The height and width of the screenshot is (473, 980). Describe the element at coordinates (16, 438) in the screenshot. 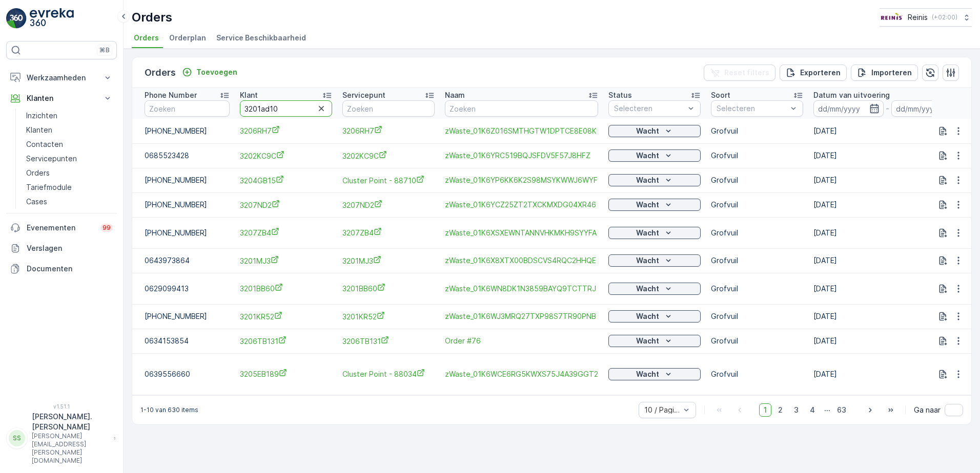

I see `div: SS` at that location.